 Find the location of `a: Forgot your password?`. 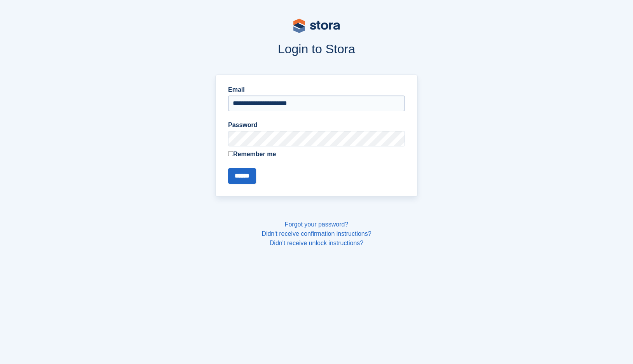

a: Forgot your password? is located at coordinates (317, 224).